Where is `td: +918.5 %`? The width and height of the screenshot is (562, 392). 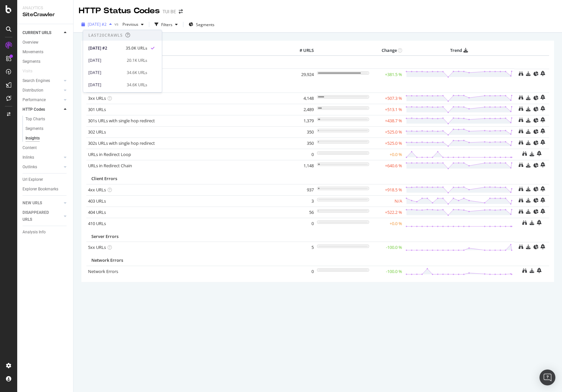
td: +918.5 % is located at coordinates (387, 190).